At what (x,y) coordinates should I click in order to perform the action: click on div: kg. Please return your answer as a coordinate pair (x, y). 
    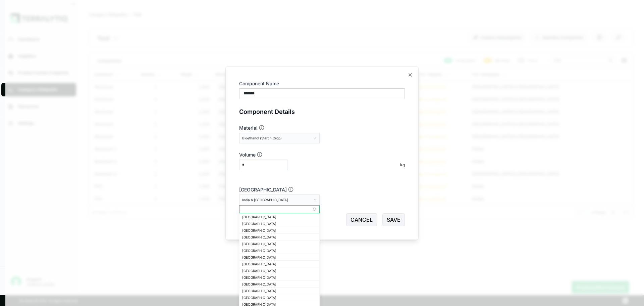
    Looking at the image, I should click on (401, 165).